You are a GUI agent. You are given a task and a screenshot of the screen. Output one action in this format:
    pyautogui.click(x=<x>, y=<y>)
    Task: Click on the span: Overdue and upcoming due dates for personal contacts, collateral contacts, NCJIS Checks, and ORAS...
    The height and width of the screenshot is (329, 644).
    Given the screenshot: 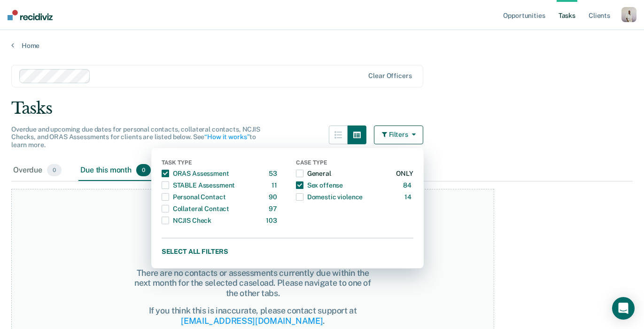 What is the action you would take?
    pyautogui.click(x=136, y=137)
    